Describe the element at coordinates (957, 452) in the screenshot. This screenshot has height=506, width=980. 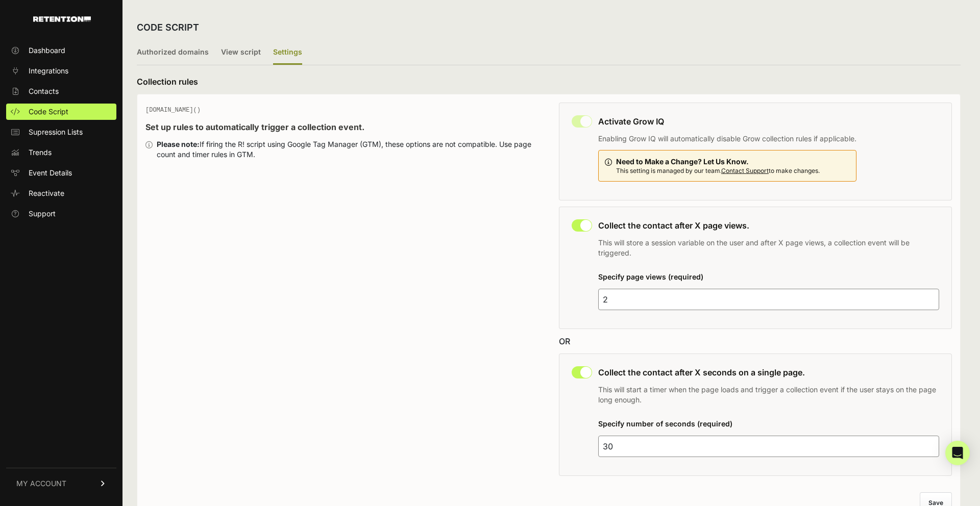
I see `div: Open Intercom Messenger` at that location.